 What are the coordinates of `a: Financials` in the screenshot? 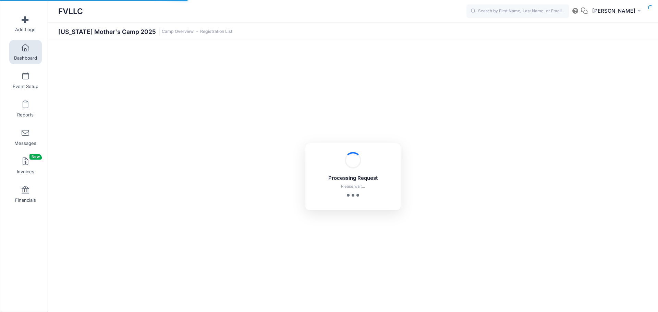 It's located at (25, 194).